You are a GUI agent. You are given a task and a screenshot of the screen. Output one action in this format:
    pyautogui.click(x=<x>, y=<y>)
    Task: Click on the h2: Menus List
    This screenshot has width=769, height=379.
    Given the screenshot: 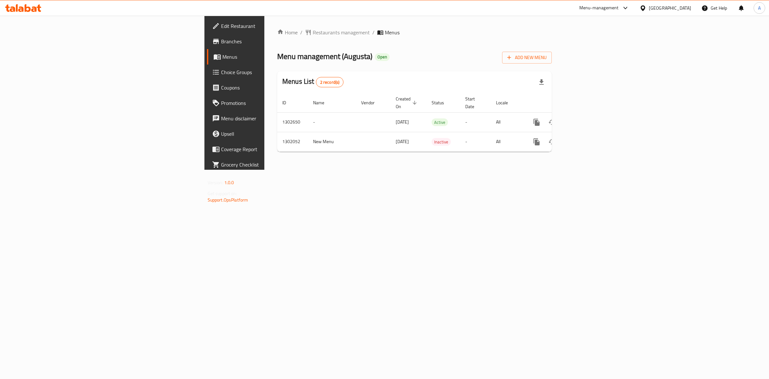 What is the action you would take?
    pyautogui.click(x=313, y=82)
    